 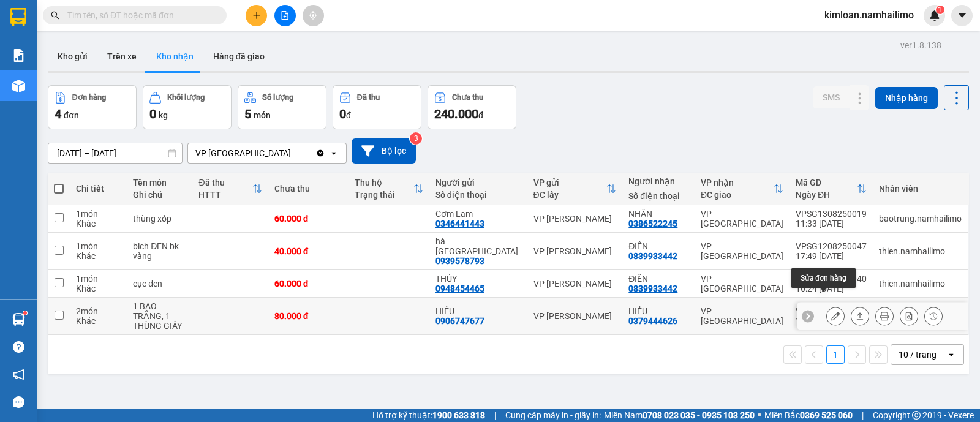 What do you see at coordinates (71, 116) in the screenshot?
I see `span: đơn` at bounding box center [71, 116].